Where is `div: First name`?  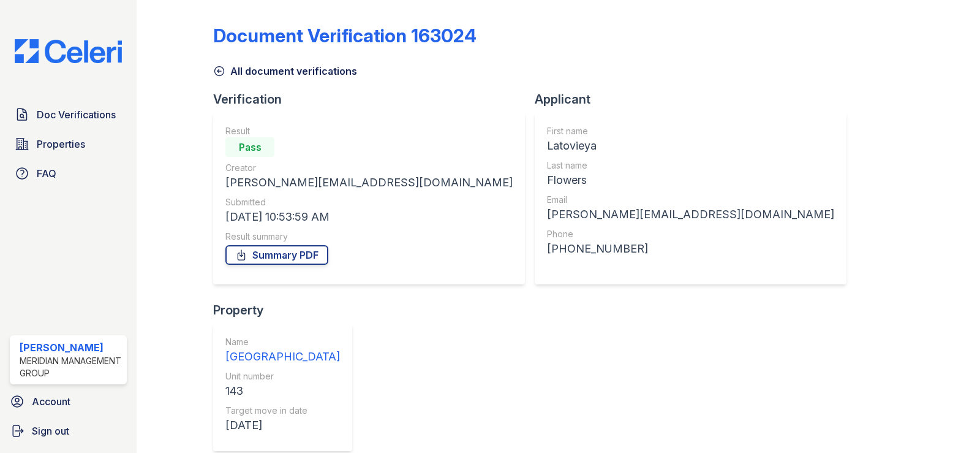
div: First name is located at coordinates (691, 131).